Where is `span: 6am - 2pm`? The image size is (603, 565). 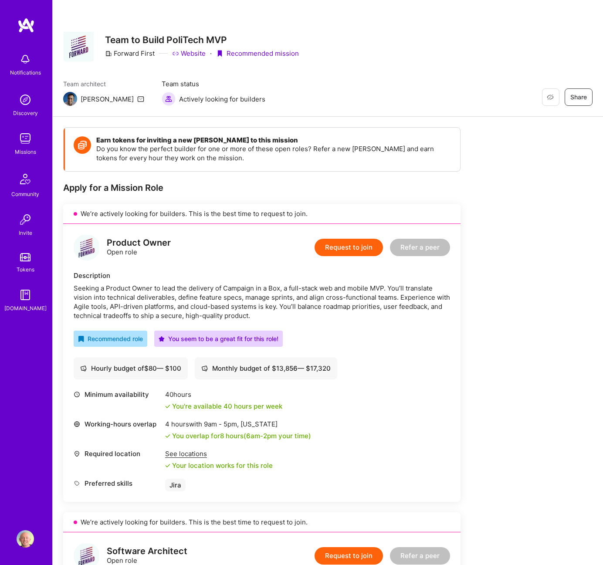 span: 6am - 2pm is located at coordinates (262, 436).